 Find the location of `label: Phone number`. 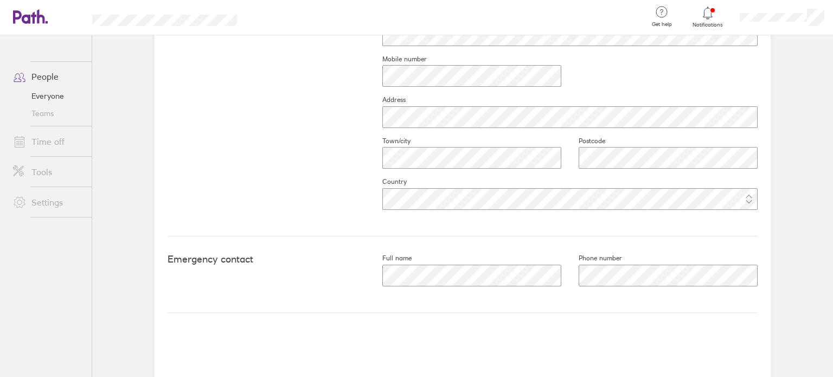

label: Phone number is located at coordinates (592, 258).